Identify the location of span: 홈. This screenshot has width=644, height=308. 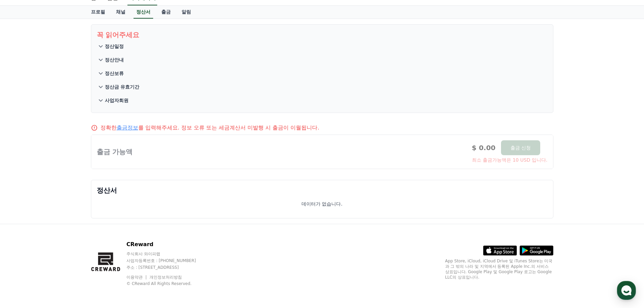
(23, 227).